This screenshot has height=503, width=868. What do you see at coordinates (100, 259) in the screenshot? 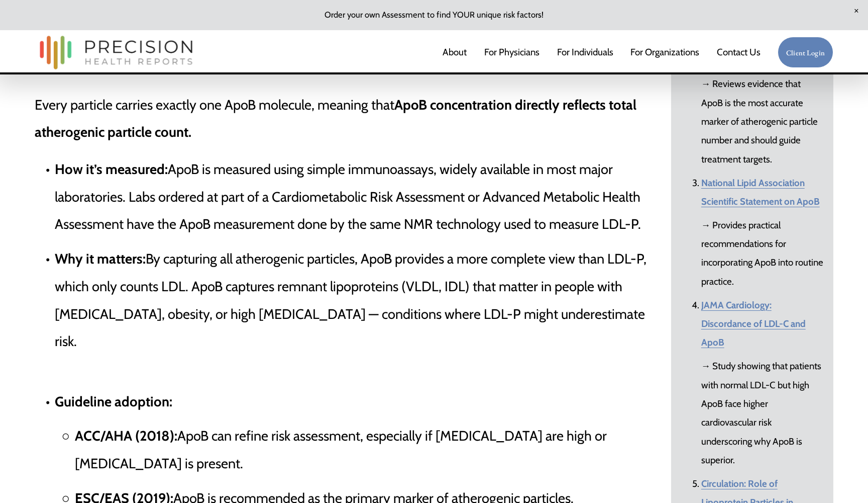
I see `strong: Why it matters:` at bounding box center [100, 259].